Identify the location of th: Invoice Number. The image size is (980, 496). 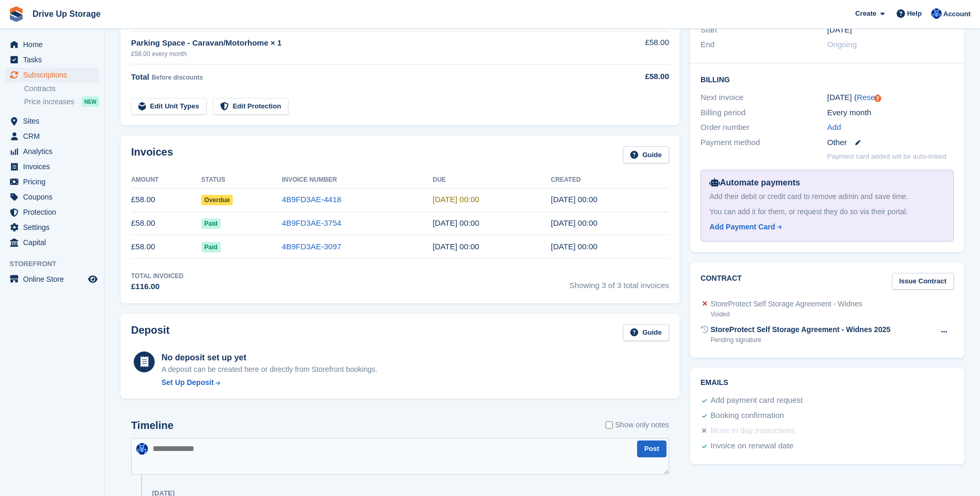
(357, 180).